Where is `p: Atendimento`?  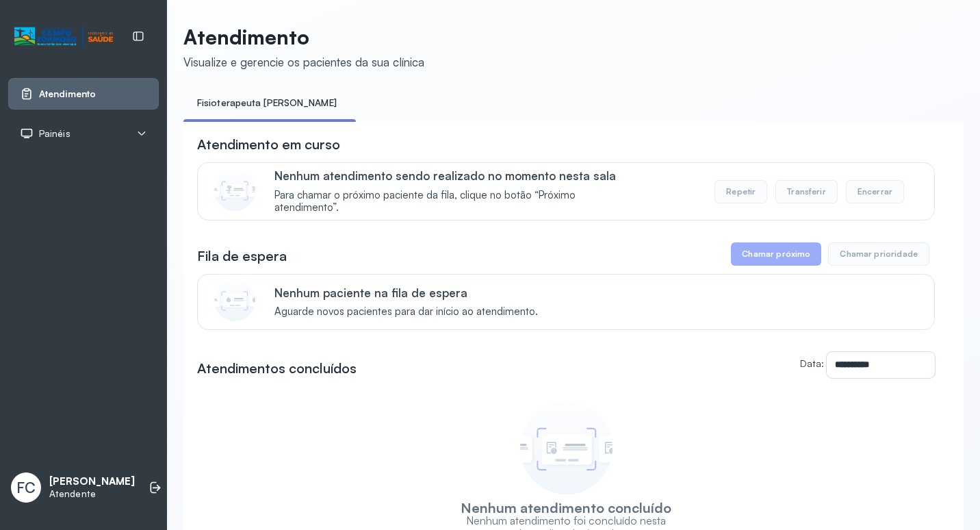
p: Atendimento is located at coordinates (304, 37).